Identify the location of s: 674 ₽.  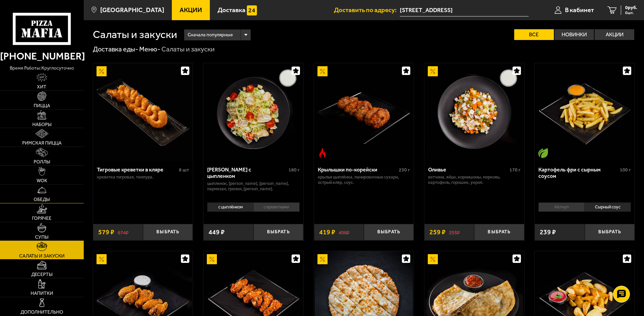
(123, 232).